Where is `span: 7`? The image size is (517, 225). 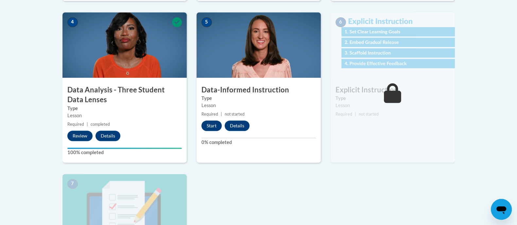 span: 7 is located at coordinates (73, 184).